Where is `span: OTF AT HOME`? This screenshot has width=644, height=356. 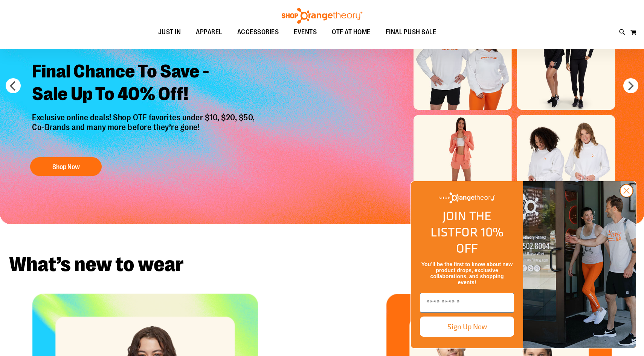 span: OTF AT HOME is located at coordinates (351, 32).